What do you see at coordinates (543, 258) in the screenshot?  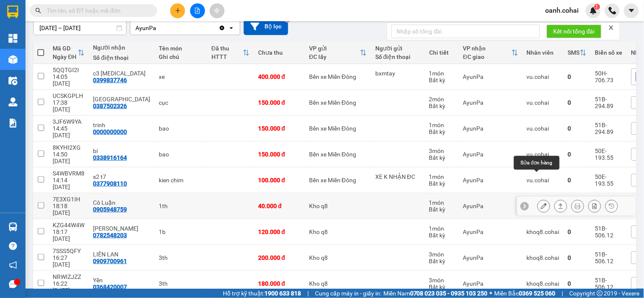 I see `div: khoq8.cohai` at bounding box center [543, 258].